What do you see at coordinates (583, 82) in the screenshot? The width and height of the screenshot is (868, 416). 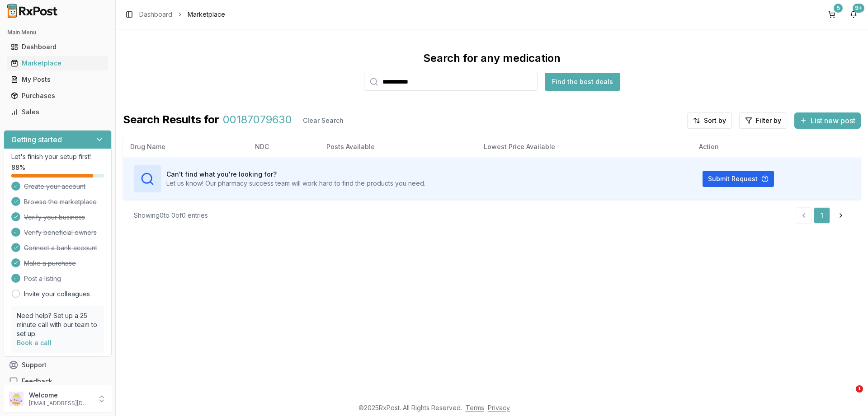 I see `button: Find the best deals` at bounding box center [583, 82].